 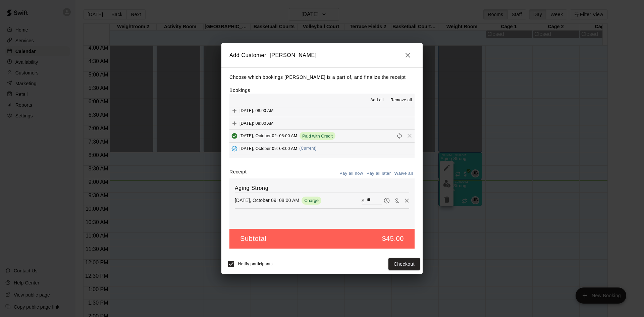 I want to click on h5: Subtotal, so click(x=254, y=238).